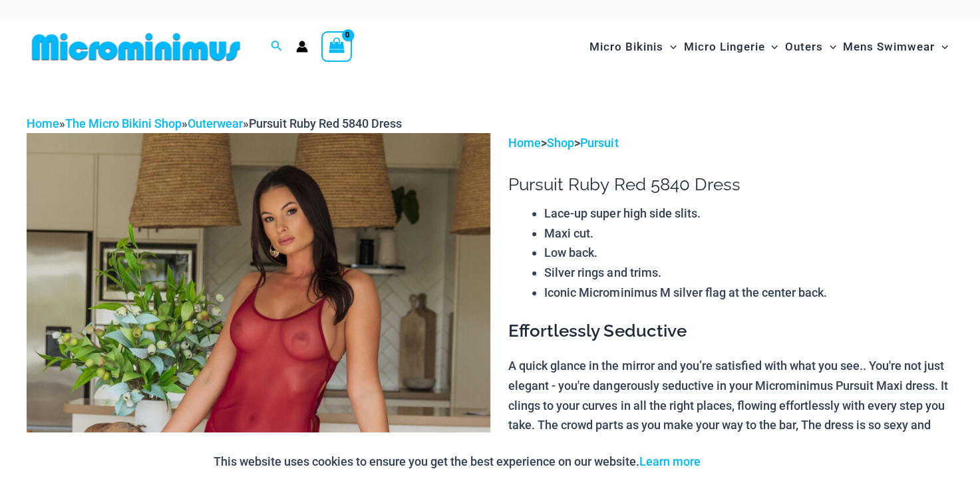  Describe the element at coordinates (889, 47) in the screenshot. I see `span: Mens Swimwear` at that location.